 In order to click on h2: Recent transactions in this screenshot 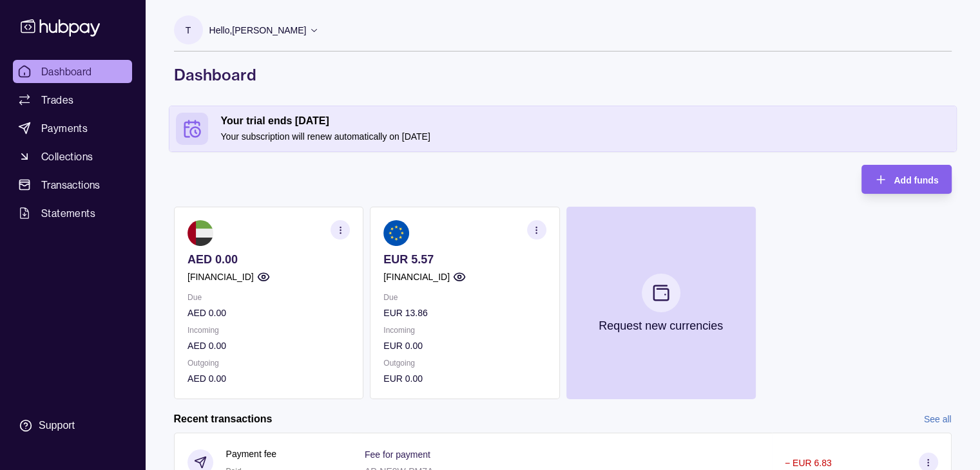, I will do `click(223, 419)`.